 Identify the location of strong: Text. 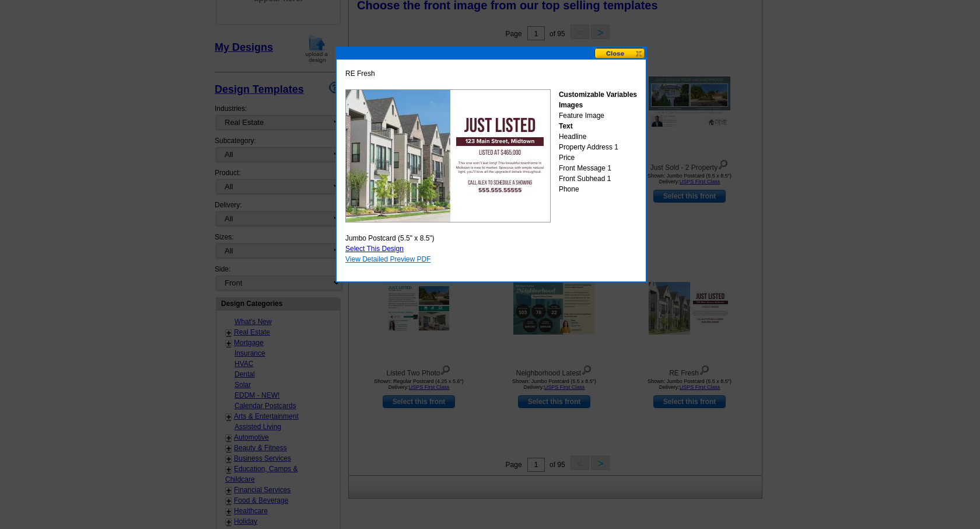
(566, 126).